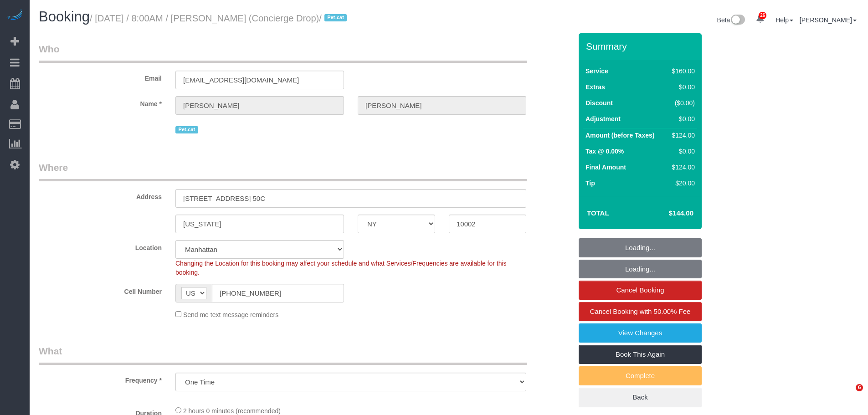 This screenshot has width=868, height=415. What do you see at coordinates (681, 71) in the screenshot?
I see `div: $160.00` at bounding box center [681, 71].